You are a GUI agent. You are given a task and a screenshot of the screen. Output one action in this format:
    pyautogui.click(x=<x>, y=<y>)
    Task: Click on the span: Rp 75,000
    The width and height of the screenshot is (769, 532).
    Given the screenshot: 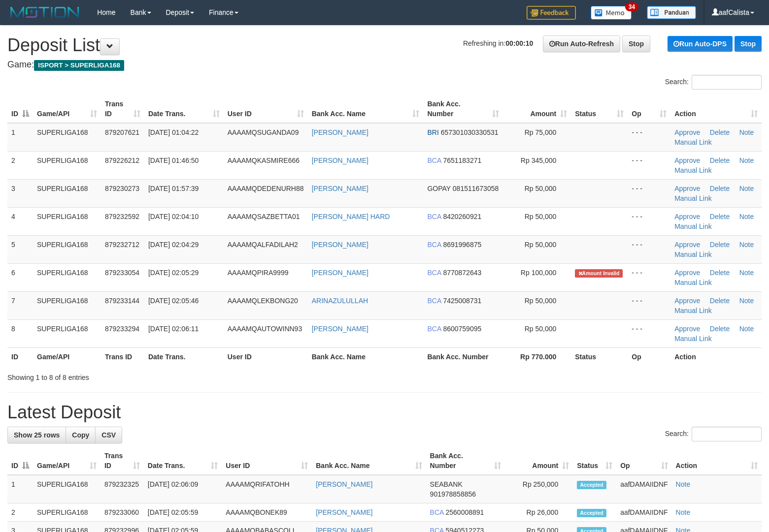 What is the action you would take?
    pyautogui.click(x=541, y=133)
    